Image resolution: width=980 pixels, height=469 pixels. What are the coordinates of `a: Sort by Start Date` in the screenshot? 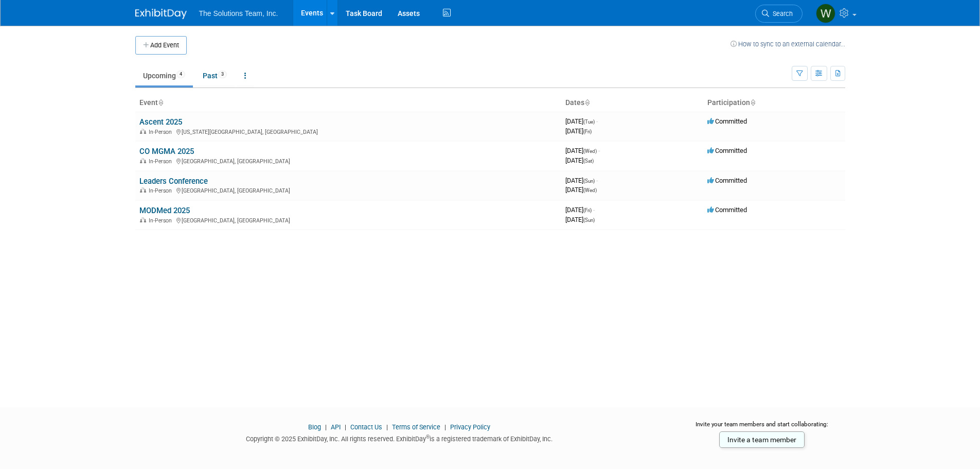 It's located at (587, 102).